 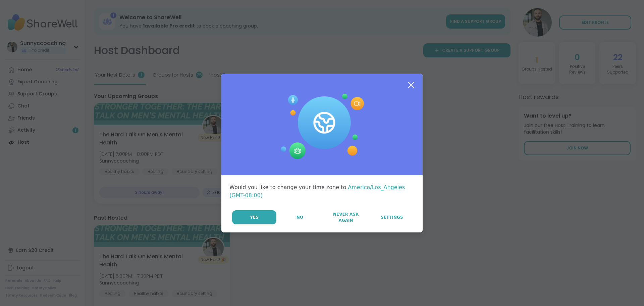 What do you see at coordinates (345, 217) in the screenshot?
I see `button: Never Ask Again` at bounding box center [345, 217].